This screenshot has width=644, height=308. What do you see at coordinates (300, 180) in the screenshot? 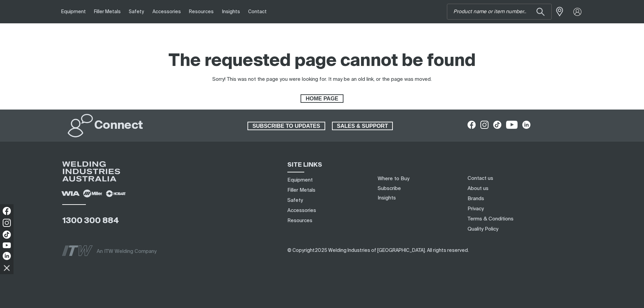
I see `a: Equipment` at bounding box center [300, 180].